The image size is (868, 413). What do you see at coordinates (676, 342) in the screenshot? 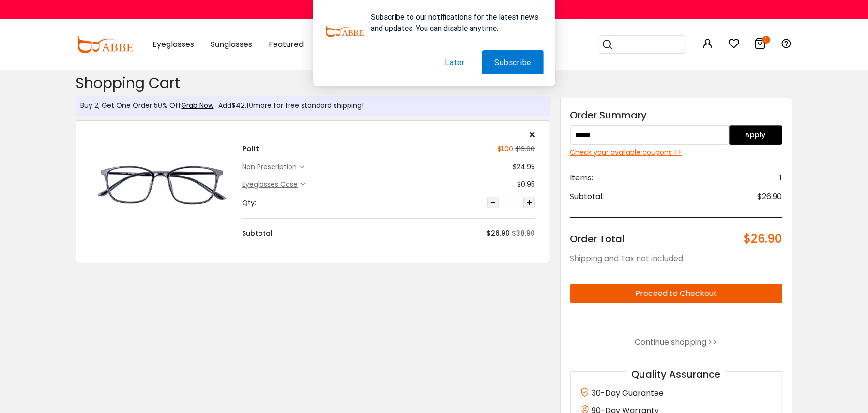
I see `a: Continue shopping >>` at bounding box center [676, 342].